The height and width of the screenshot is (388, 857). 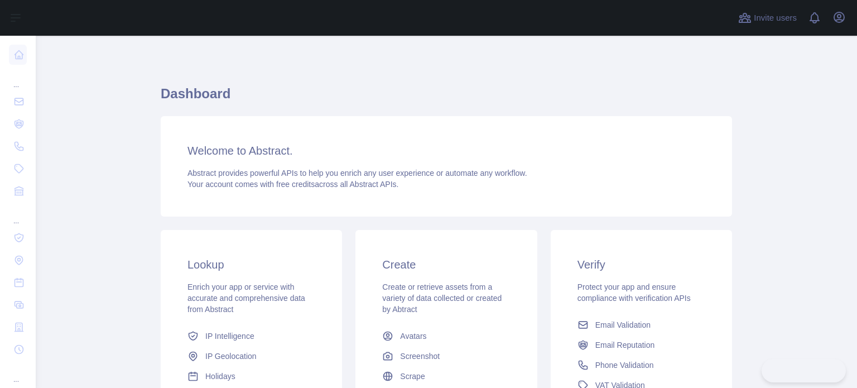 What do you see at coordinates (357, 173) in the screenshot?
I see `span: Abstract provides powerful APIs to help you enrich any user experience or automate any workflow.` at bounding box center [357, 173].